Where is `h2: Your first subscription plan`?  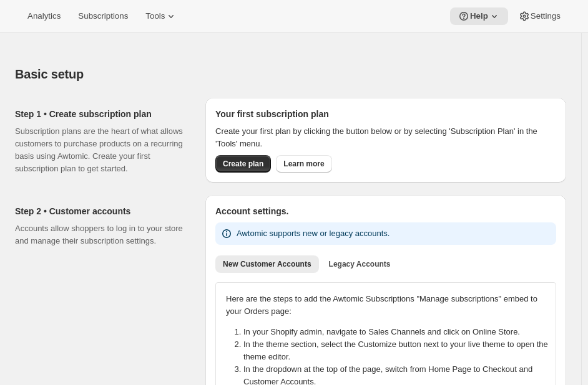 h2: Your first subscription plan is located at coordinates (385, 114).